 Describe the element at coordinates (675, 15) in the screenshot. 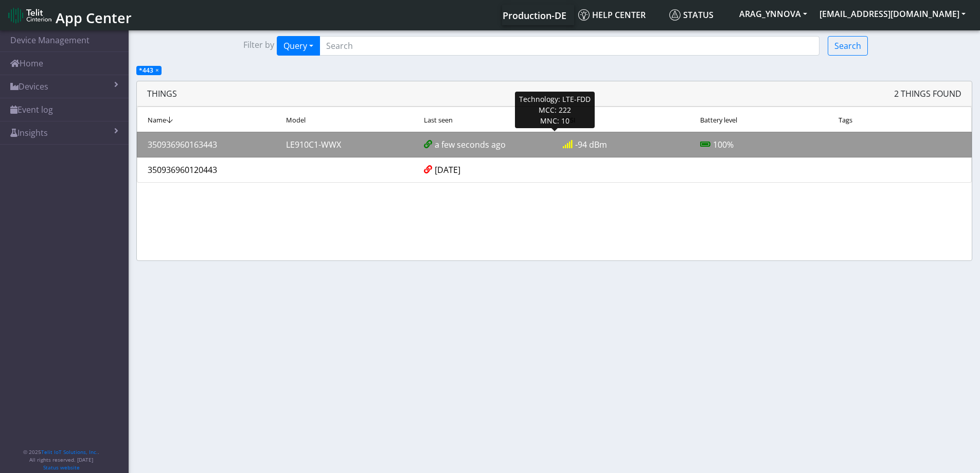

I see `img: status.svg` at that location.